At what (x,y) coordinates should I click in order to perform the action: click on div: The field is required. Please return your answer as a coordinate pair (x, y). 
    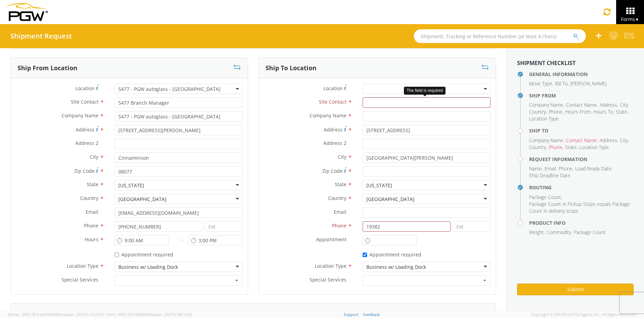
    Looking at the image, I should click on (425, 90).